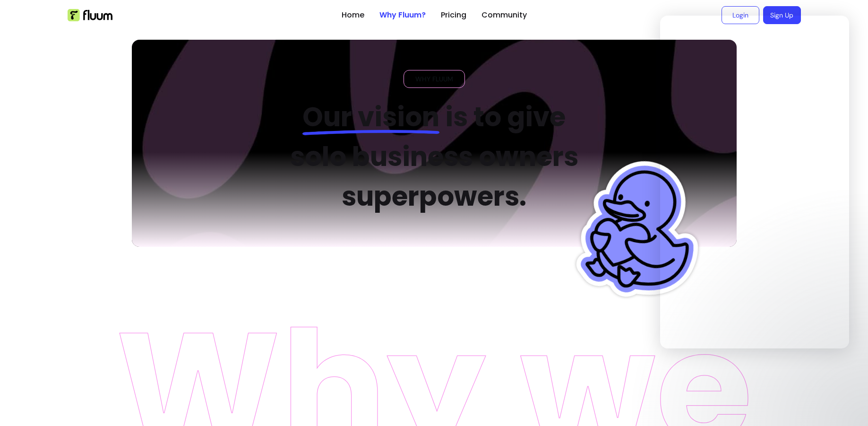  I want to click on img: Fluum Duck sticker, so click(641, 230).